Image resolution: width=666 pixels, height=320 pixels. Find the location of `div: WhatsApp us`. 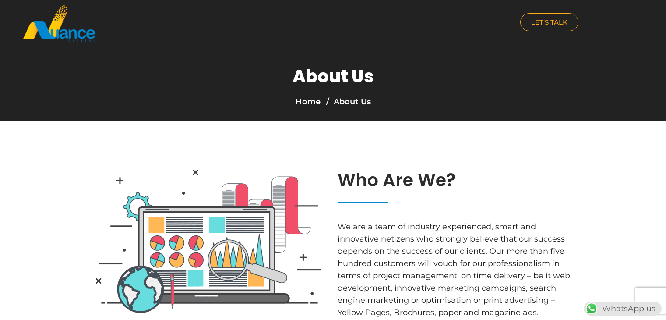

div: WhatsApp us is located at coordinates (623, 308).